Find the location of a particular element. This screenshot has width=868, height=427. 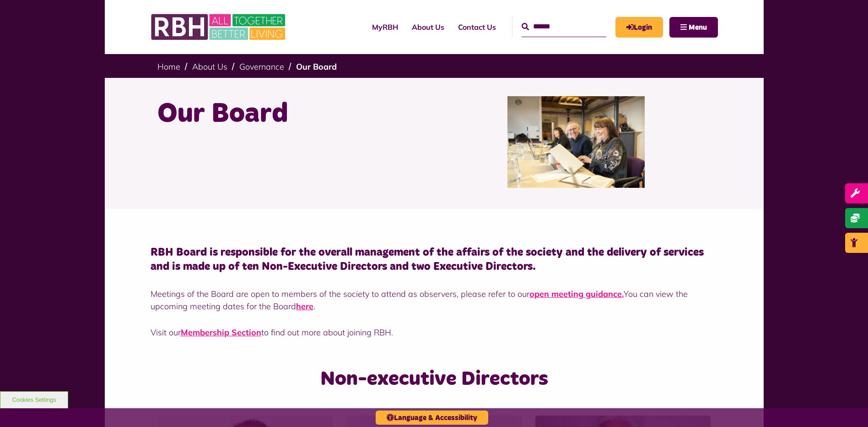

a: Home is located at coordinates (169, 67).